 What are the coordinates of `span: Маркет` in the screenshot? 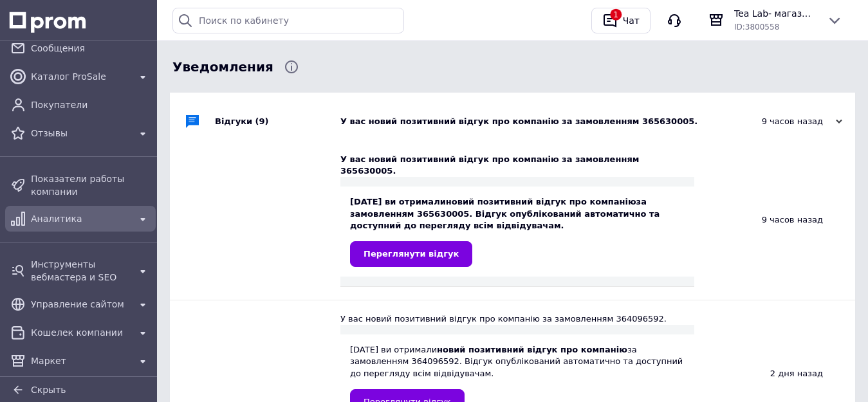 It's located at (80, 361).